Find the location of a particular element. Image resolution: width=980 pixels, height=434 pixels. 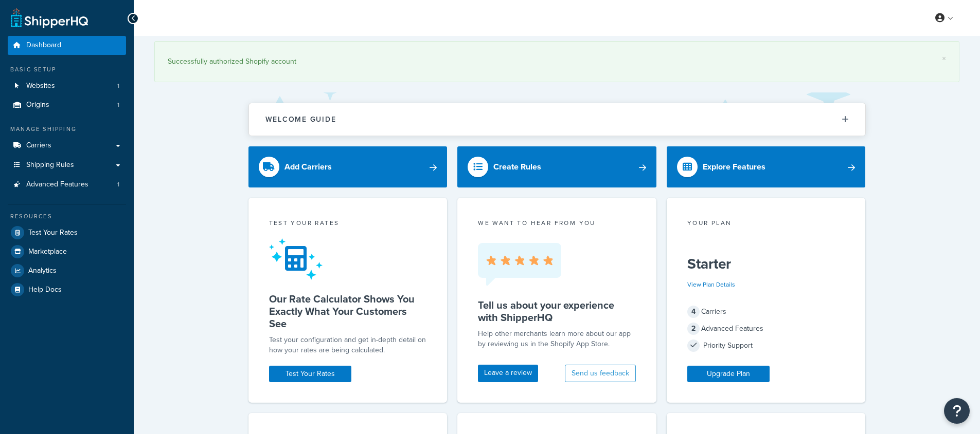

span: Shipping Rules is located at coordinates (50, 165).